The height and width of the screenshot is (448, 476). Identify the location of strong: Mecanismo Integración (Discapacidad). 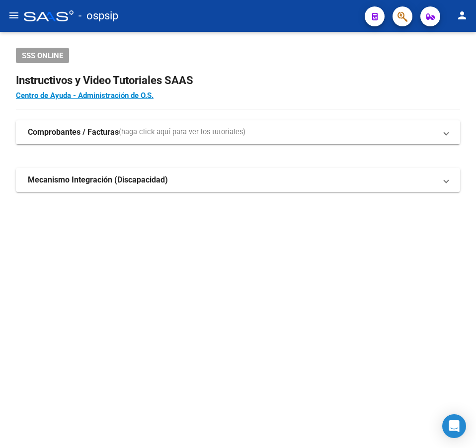
(98, 180).